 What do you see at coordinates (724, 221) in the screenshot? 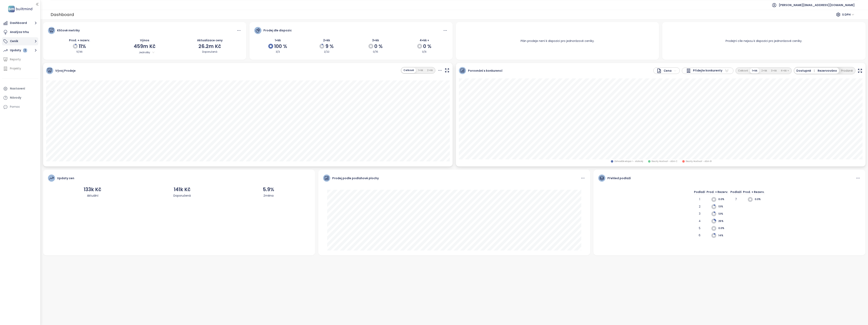
I see `span: 25%` at bounding box center [724, 221].